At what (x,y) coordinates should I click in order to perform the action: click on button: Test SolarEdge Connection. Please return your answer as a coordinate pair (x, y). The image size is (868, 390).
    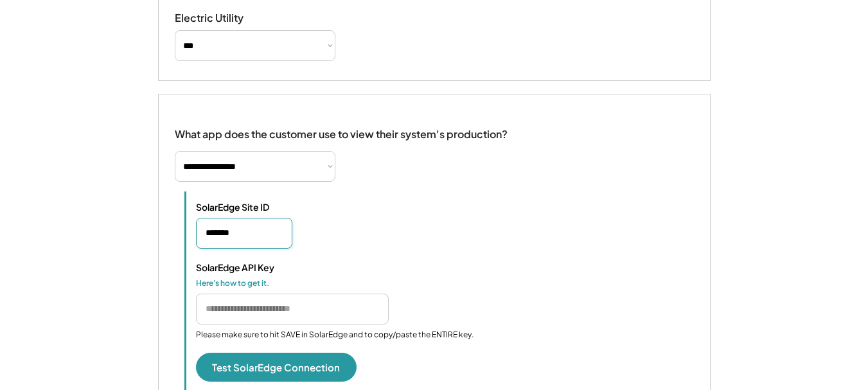
    Looking at the image, I should click on (276, 366).